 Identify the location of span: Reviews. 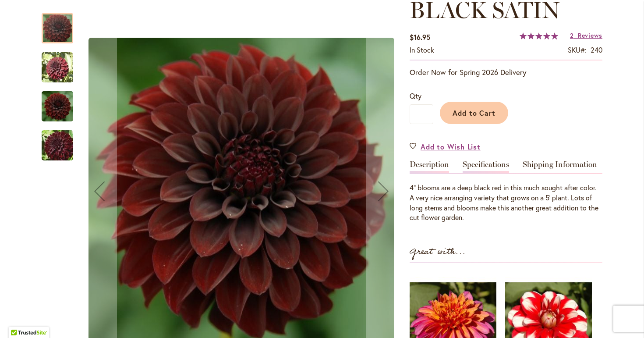
(590, 35).